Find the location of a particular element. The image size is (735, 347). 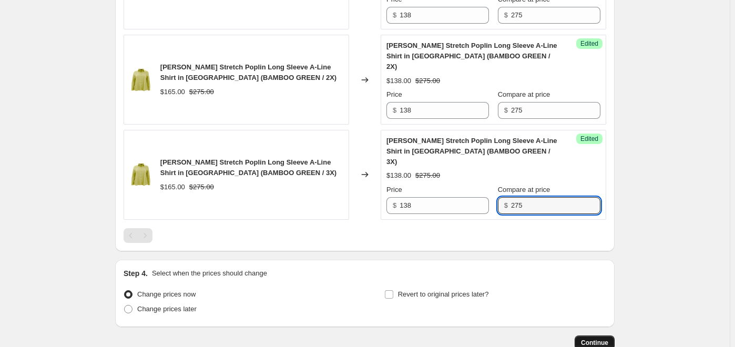

span: Change prices now is located at coordinates (166, 294).